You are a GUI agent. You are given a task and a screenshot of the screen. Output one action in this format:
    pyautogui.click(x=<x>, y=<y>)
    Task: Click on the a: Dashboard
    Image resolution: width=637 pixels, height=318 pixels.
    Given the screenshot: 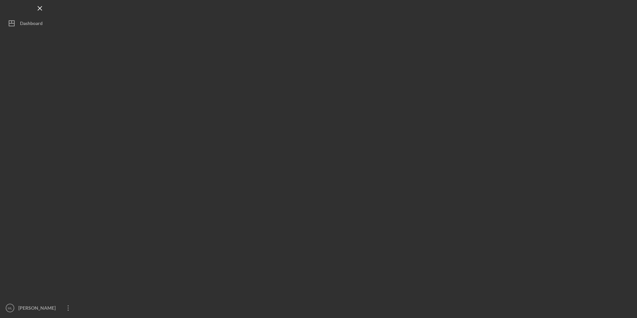 What is the action you would take?
    pyautogui.click(x=40, y=23)
    